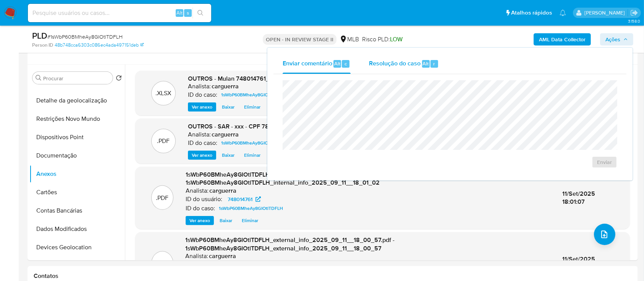 This screenshot has height=281, width=644. Describe the element at coordinates (333, 276) in the screenshot. I see `h1: Contatos` at that location.